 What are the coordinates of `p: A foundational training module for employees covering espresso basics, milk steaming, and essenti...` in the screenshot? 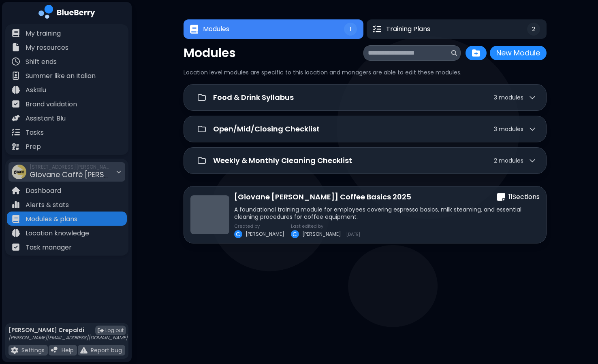 It's located at (387, 213).